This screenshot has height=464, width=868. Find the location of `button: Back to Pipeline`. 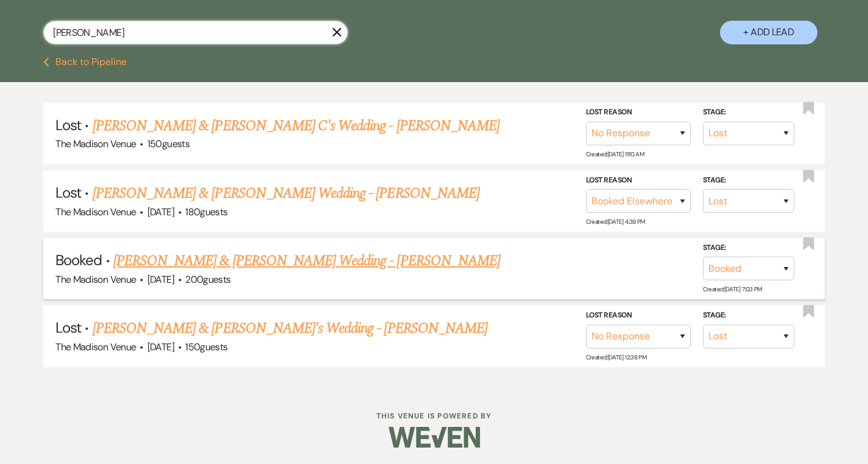

button: Back to Pipeline is located at coordinates (85, 62).